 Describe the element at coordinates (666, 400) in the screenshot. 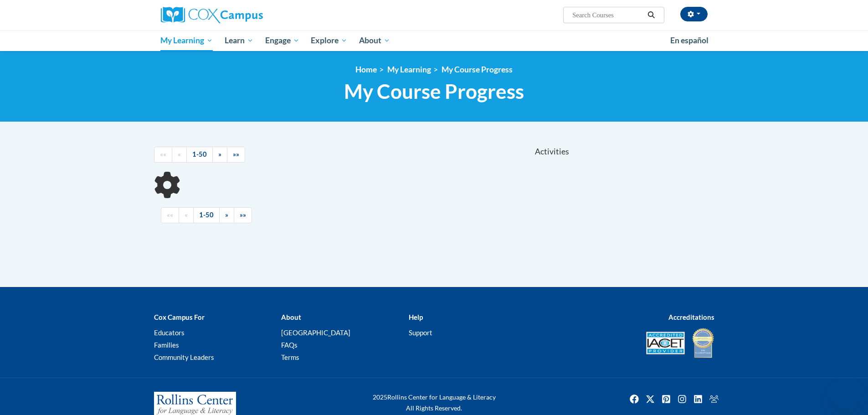

I see `a: Pinterest` at that location.